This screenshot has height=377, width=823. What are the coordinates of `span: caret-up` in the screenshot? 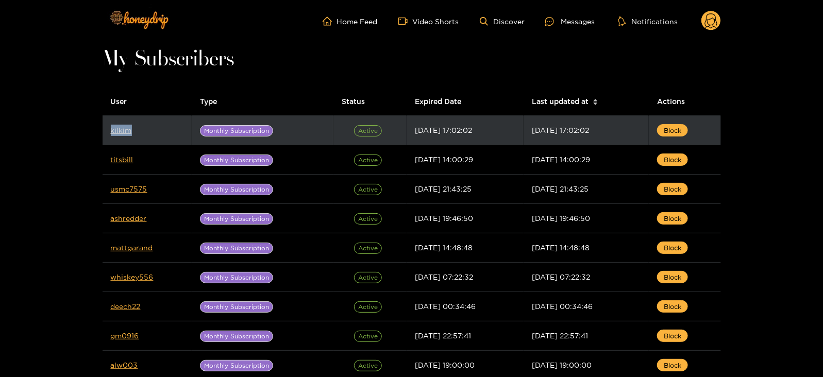 It's located at (595, 100).